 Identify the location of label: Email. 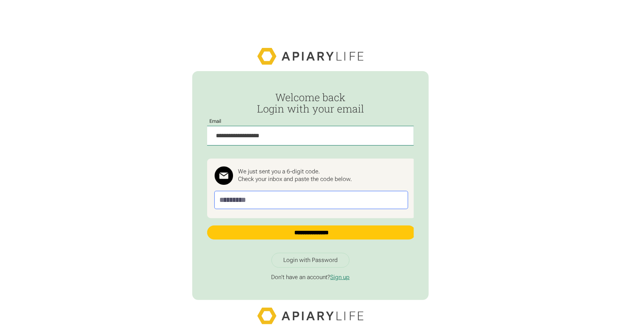
(215, 121).